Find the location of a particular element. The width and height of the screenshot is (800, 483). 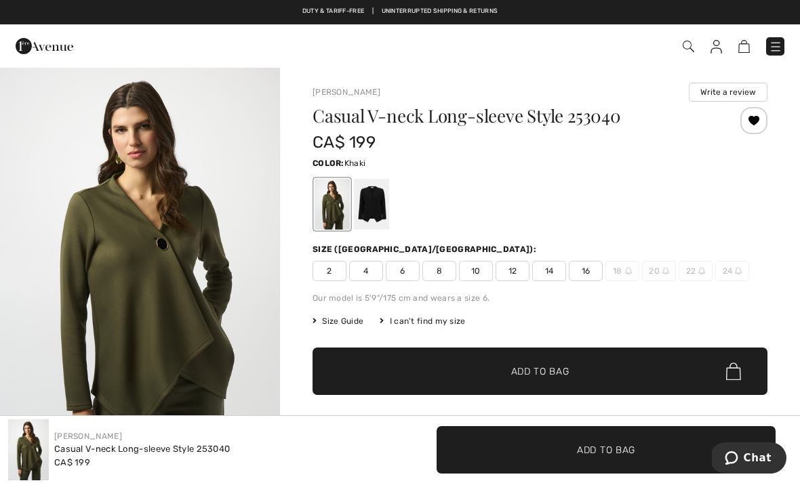

span: 8 is located at coordinates (439, 271).